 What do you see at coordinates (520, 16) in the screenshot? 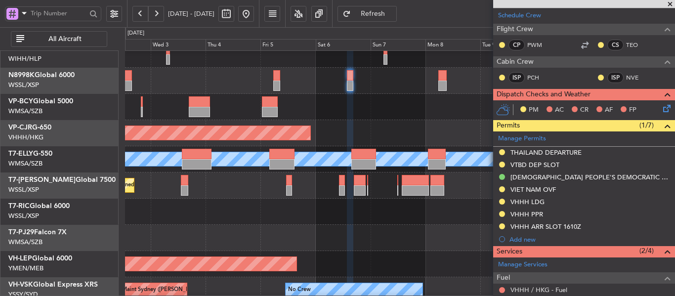
I see `a: Schedule Crew` at bounding box center [520, 16].